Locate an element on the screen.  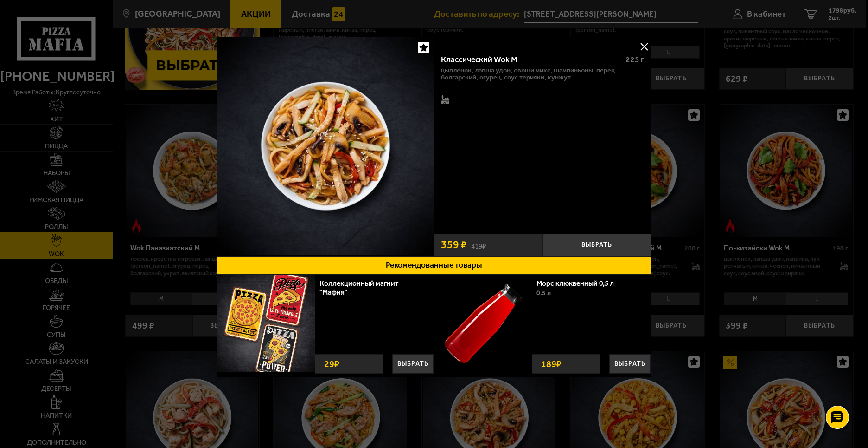
span: 359 ₽ is located at coordinates (454, 244).